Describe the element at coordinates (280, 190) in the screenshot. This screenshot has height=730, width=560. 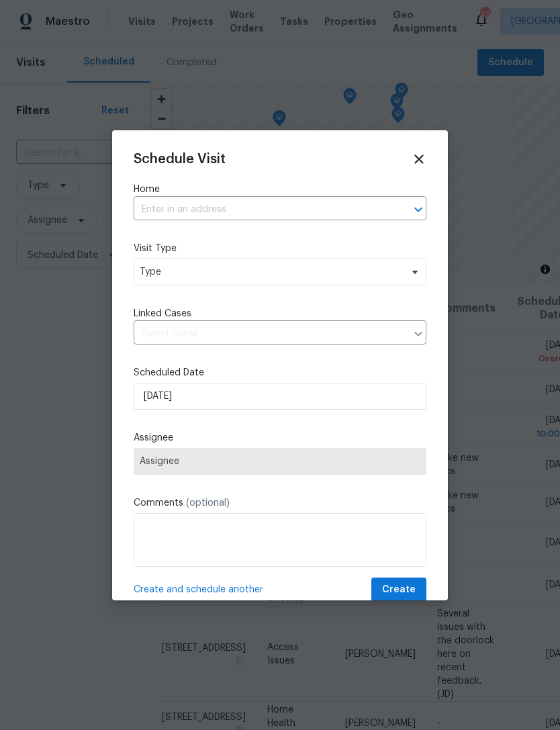
I see `label: Home` at that location.